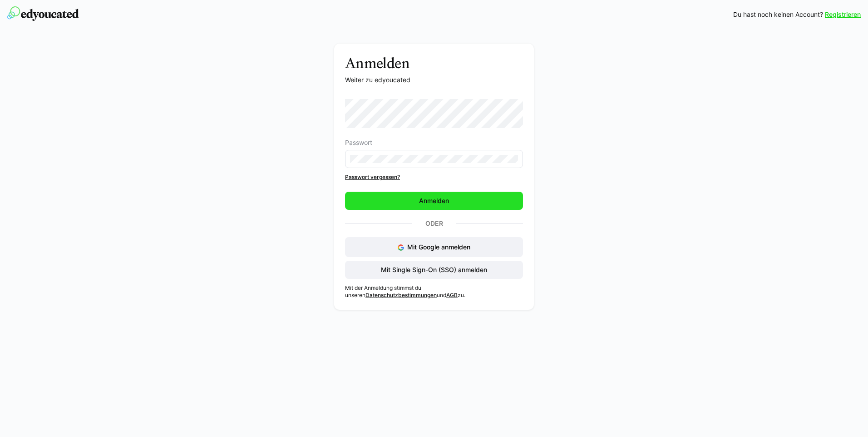 The width and height of the screenshot is (868, 437). I want to click on span: Passwort, so click(359, 143).